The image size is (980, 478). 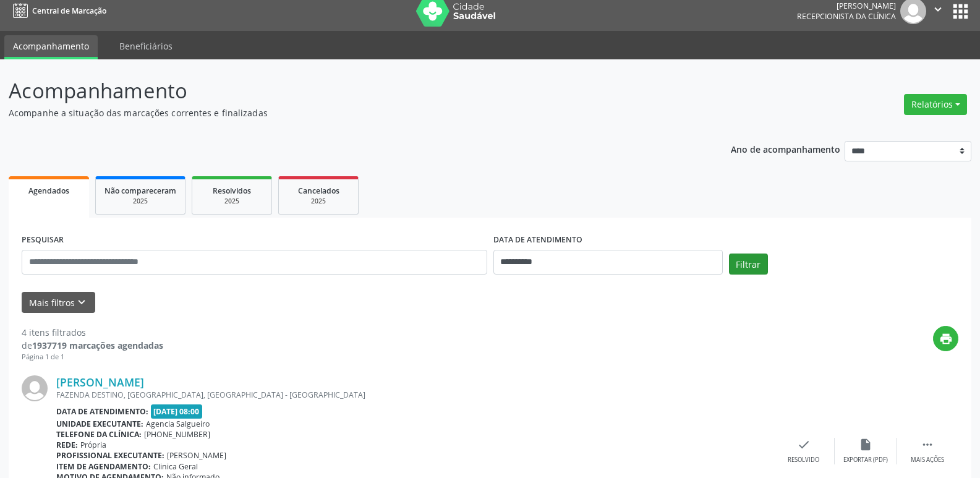 What do you see at coordinates (57, 10) in the screenshot?
I see `a: Central de Marcação` at bounding box center [57, 10].